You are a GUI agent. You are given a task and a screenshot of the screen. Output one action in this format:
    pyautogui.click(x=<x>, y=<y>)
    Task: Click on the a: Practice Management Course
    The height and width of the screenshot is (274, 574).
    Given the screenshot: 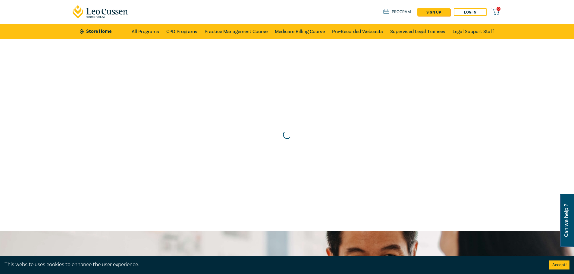 What is the action you would take?
    pyautogui.click(x=236, y=31)
    